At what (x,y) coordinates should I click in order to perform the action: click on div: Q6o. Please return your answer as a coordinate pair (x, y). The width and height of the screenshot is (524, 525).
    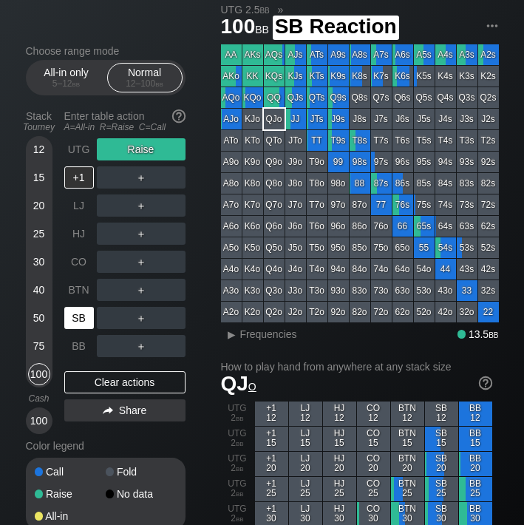
    Looking at the image, I should click on (274, 226).